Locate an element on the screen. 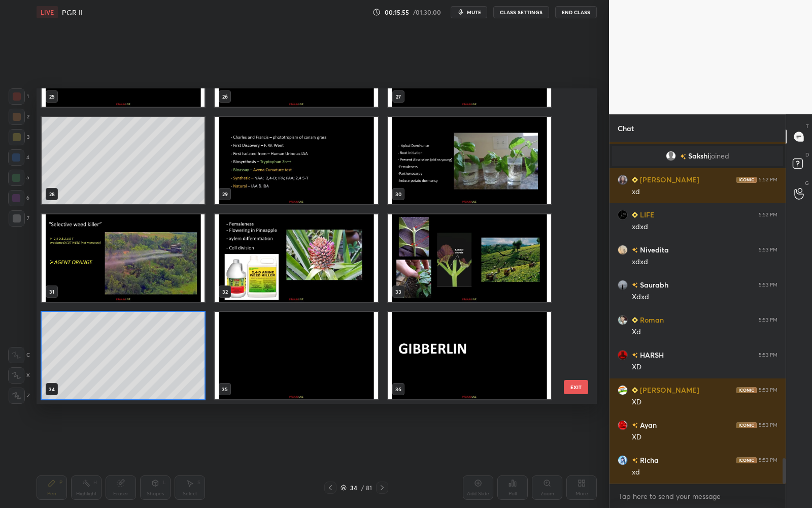 This screenshot has height=508, width=812. div: Xdxd is located at coordinates (704, 297).